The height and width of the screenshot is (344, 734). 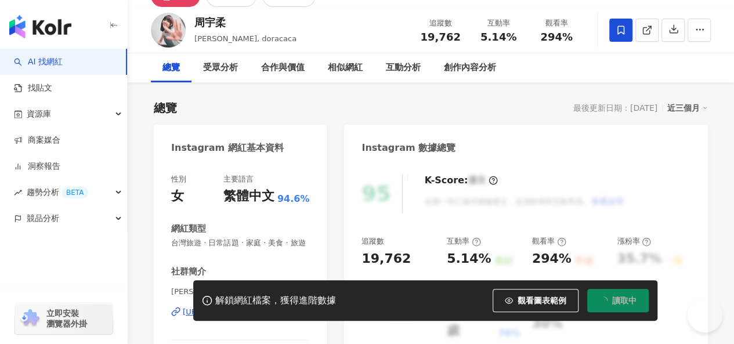 What do you see at coordinates (75, 193) in the screenshot?
I see `div: BETA` at bounding box center [75, 193].